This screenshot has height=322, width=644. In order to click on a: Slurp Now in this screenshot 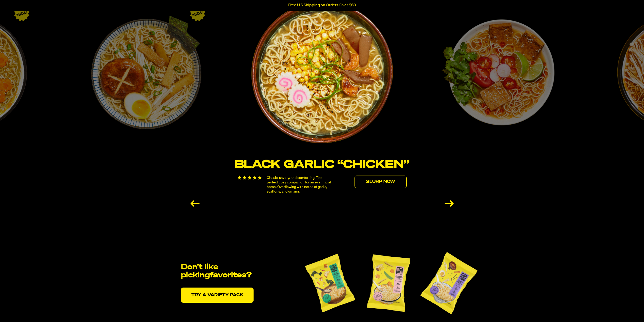, I will do `click(380, 182)`.